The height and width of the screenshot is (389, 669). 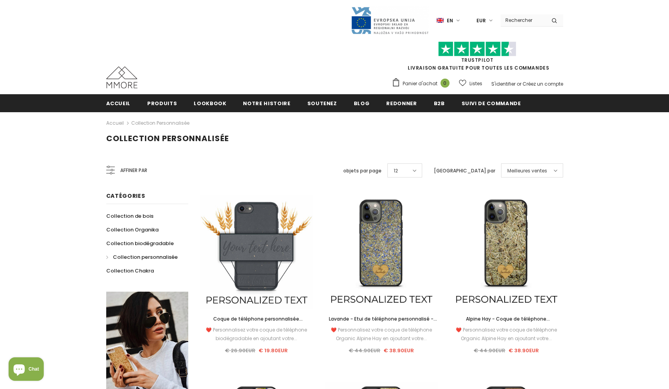 I want to click on span: Alpine Hay - Coque de téléphone personnalisée - Cadeau personnalisé, so click(x=506, y=323).